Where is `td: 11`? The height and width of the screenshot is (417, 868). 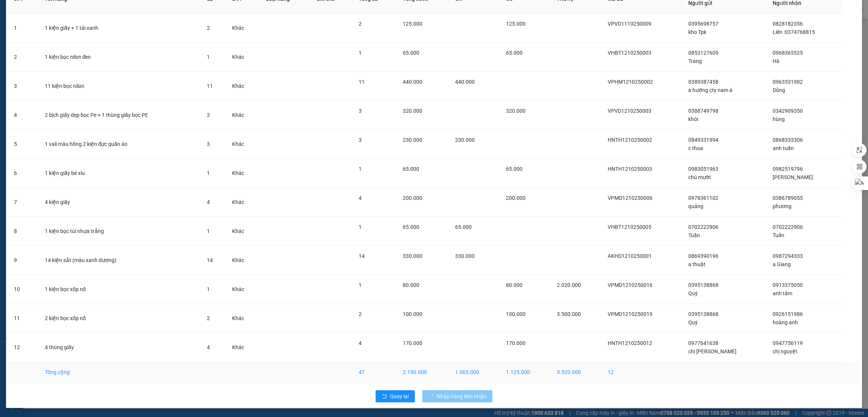
td: 11 is located at coordinates (23, 318).